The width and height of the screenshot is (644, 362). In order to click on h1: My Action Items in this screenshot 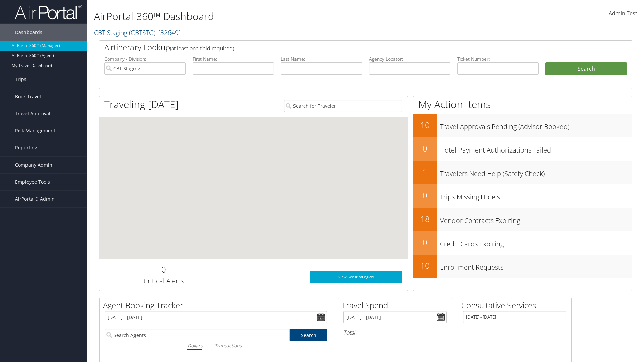, I will do `click(523, 104)`.